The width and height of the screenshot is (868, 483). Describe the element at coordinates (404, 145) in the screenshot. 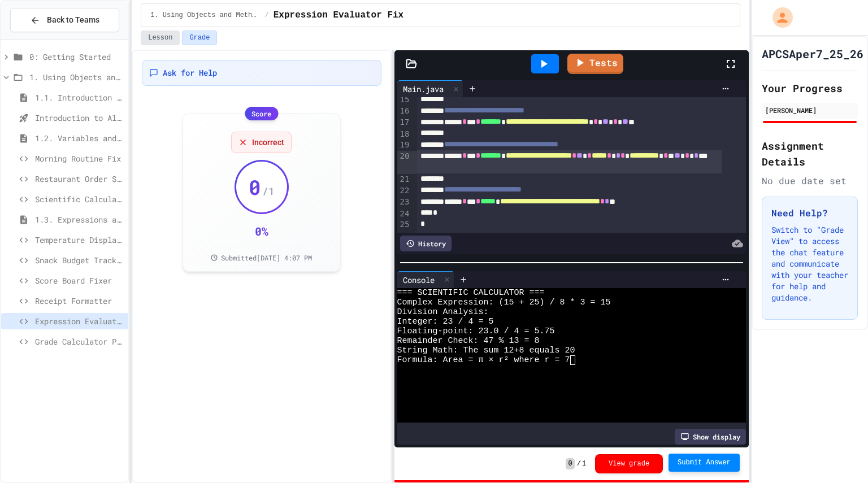

I see `div: 19` at that location.